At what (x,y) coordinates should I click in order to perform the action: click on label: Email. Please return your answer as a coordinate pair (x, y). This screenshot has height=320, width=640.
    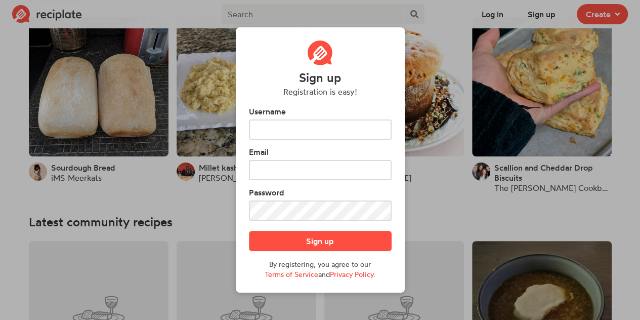
    Looking at the image, I should click on (320, 152).